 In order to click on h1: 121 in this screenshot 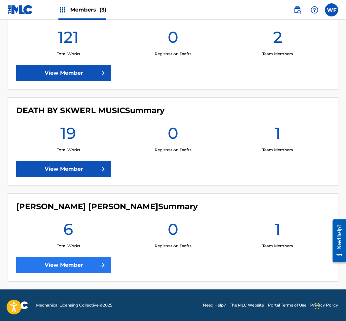, I will do `click(68, 39)`.